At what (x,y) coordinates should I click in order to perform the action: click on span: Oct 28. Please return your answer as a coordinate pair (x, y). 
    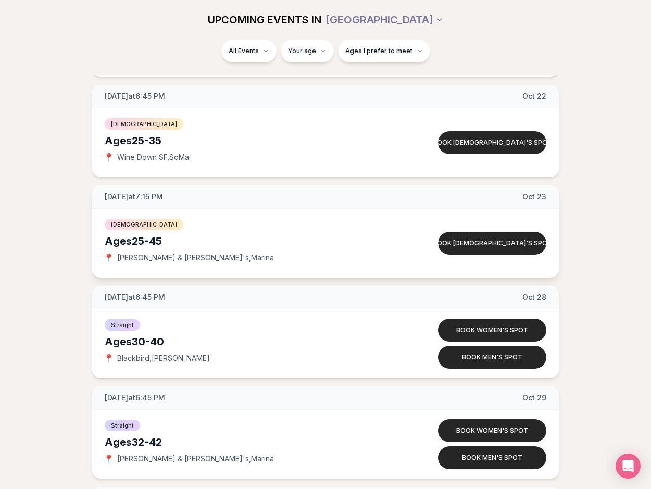
    Looking at the image, I should click on (535, 298).